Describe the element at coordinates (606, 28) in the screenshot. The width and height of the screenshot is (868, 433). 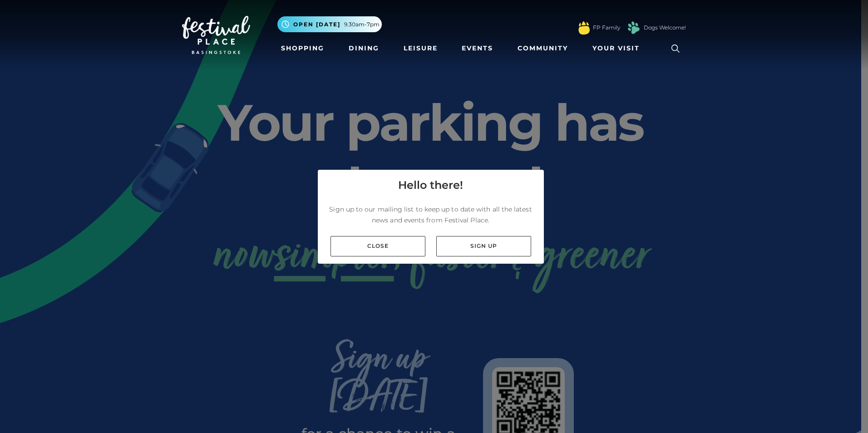
I see `a: FP Family` at that location.